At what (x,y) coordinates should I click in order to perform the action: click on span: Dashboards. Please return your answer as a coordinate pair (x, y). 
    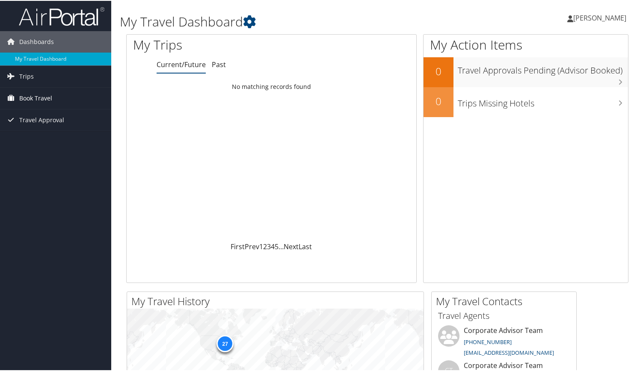
    Looking at the image, I should click on (36, 41).